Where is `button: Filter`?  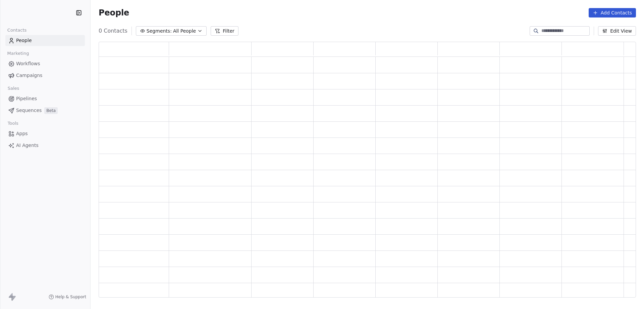 button: Filter is located at coordinates (224, 31).